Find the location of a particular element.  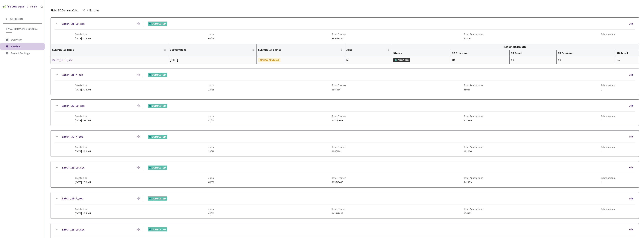

span: 154273 is located at coordinates (473, 213).